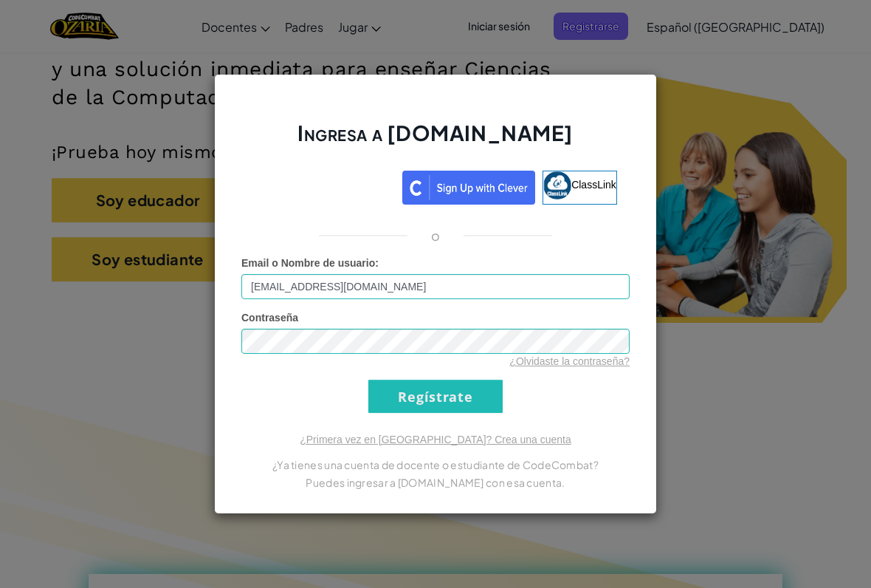  What do you see at coordinates (569, 361) in the screenshot?
I see `a: ¿Olvidaste la contraseña?` at bounding box center [569, 361].